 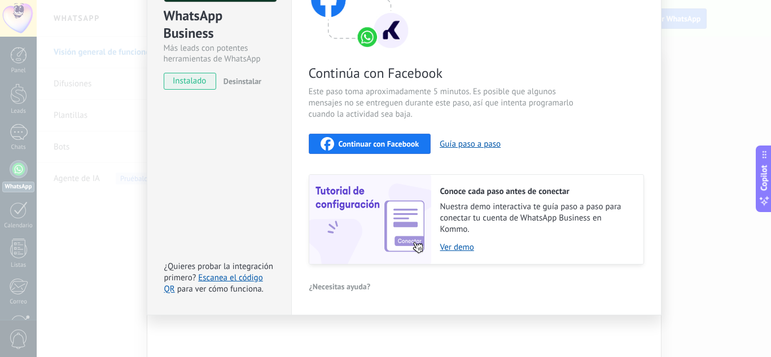 What do you see at coordinates (765, 178) in the screenshot?
I see `span: Copilot` at bounding box center [765, 178].